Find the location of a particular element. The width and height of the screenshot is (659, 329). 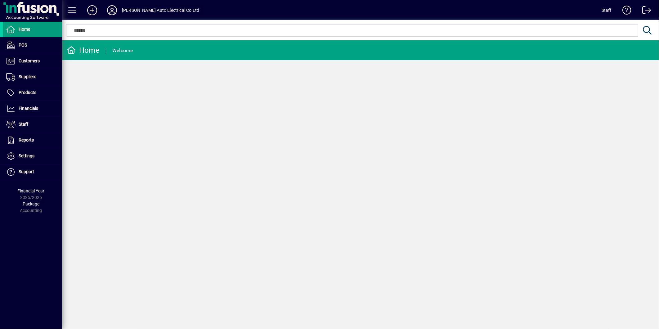

div: Welcome is located at coordinates (123, 51).